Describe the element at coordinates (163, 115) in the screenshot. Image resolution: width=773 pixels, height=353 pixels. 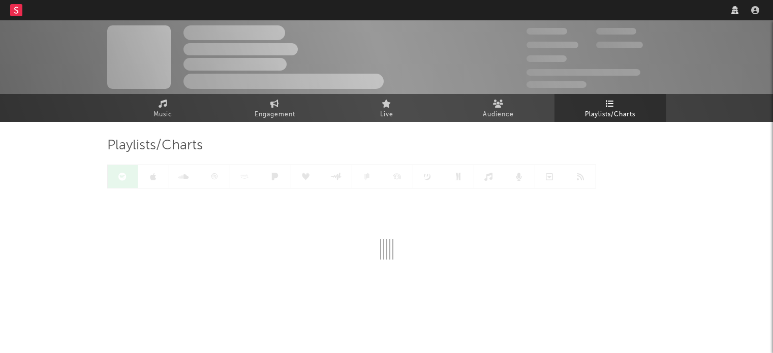
I see `span: Music` at that location.